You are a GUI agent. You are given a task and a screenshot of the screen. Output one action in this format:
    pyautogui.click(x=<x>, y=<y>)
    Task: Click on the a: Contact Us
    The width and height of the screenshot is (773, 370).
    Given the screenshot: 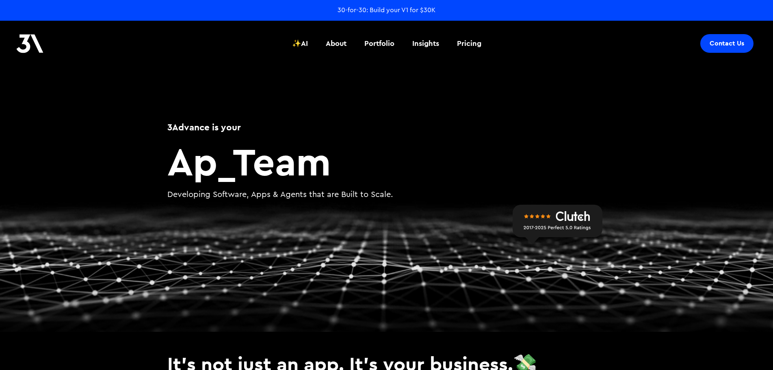 What is the action you would take?
    pyautogui.click(x=727, y=43)
    